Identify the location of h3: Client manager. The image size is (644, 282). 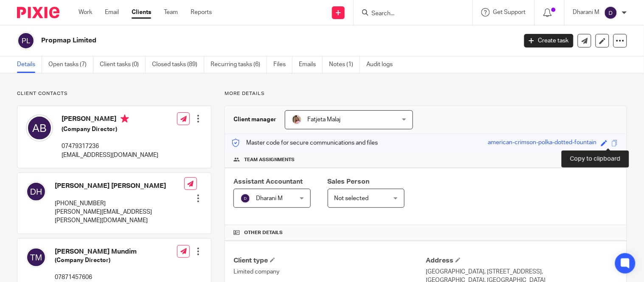
(255, 120).